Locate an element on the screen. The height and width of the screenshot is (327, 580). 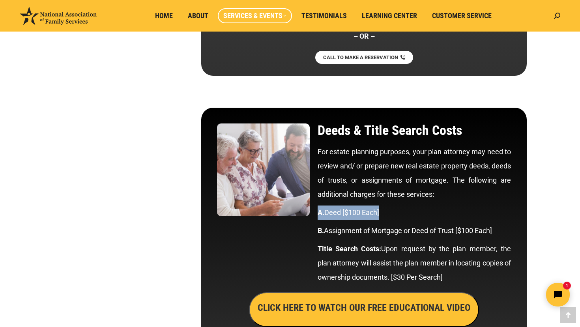
strong: – OR – is located at coordinates (364, 36).